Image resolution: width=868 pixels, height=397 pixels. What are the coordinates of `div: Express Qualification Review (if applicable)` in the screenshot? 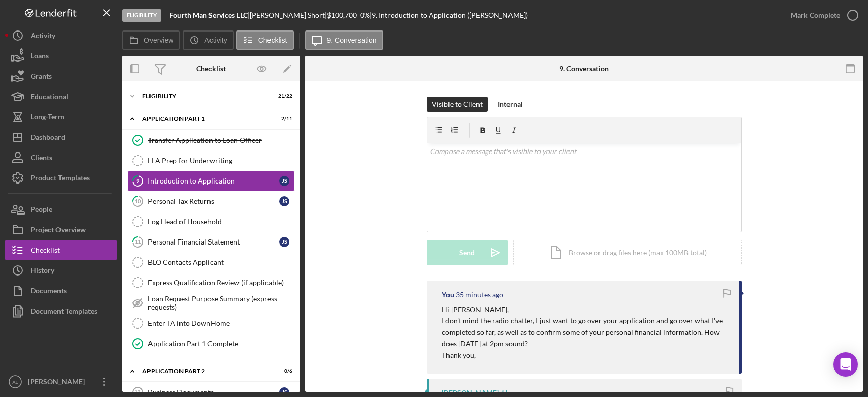 It's located at (221, 283).